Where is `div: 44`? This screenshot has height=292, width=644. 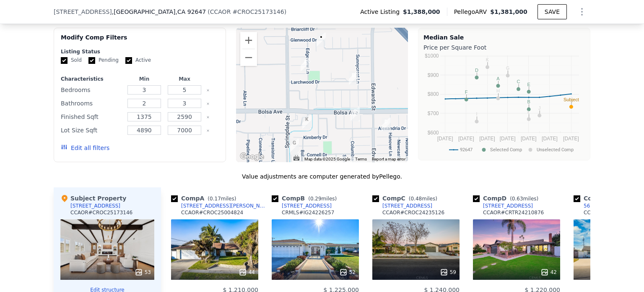 div: 44 is located at coordinates (246, 272).